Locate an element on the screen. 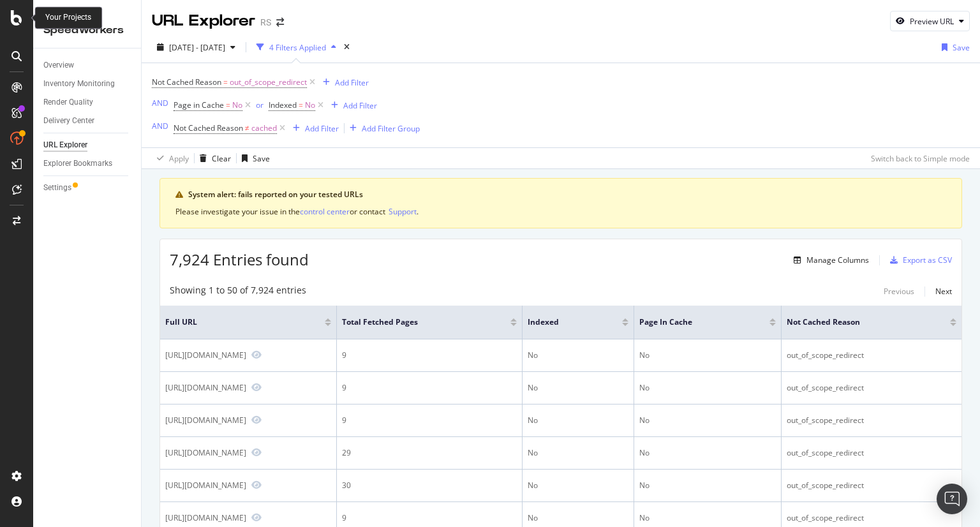 The image size is (980, 527). div: warning banner is located at coordinates (561, 203).